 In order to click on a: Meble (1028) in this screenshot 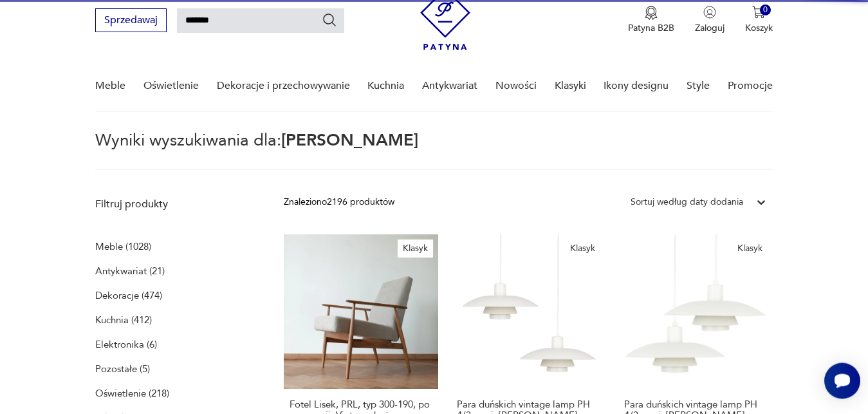, I will do `click(123, 246)`.